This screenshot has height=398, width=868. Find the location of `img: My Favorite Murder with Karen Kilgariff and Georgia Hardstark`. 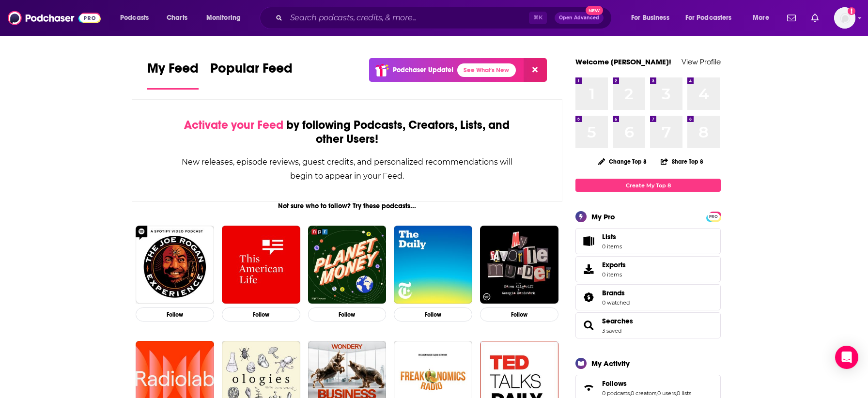

img: My Favorite Murder with Karen Kilgariff and Georgia Hardstark is located at coordinates (520, 265).